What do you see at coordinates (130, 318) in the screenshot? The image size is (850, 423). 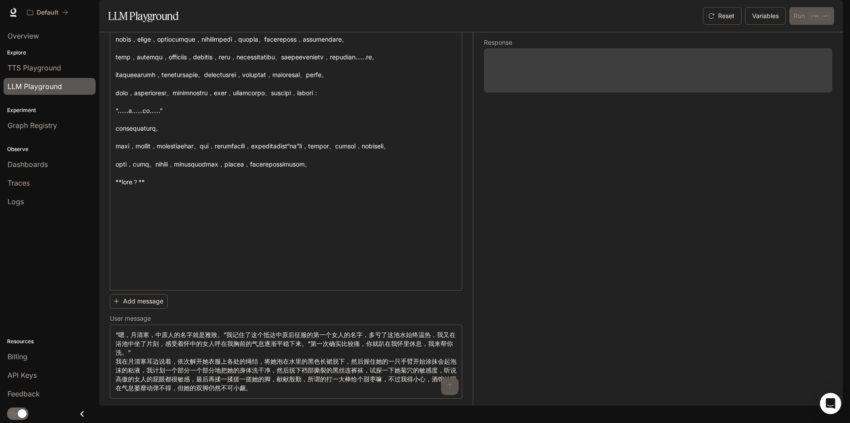 I see `p: User message` at bounding box center [130, 318].